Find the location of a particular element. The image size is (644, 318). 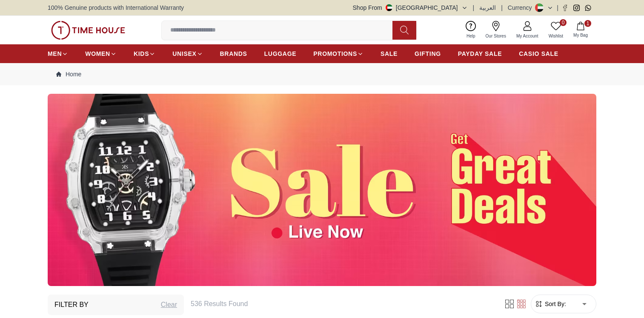

span: My Account is located at coordinates (527, 36).